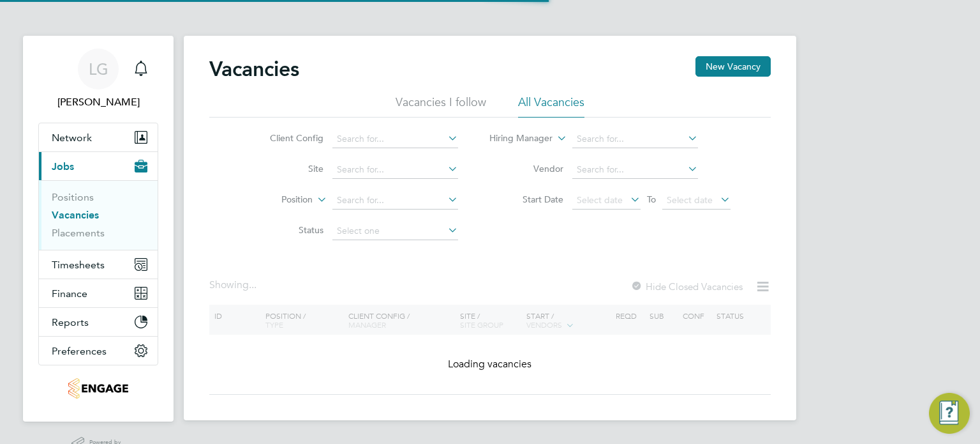  What do you see at coordinates (98, 215) in the screenshot?
I see `div: Jobs` at bounding box center [98, 215].